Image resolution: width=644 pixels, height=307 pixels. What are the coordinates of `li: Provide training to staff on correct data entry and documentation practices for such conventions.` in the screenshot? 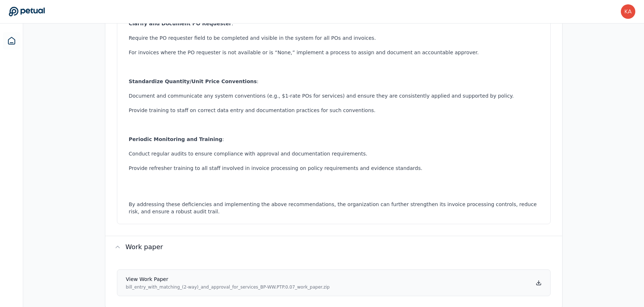 It's located at (335, 110).